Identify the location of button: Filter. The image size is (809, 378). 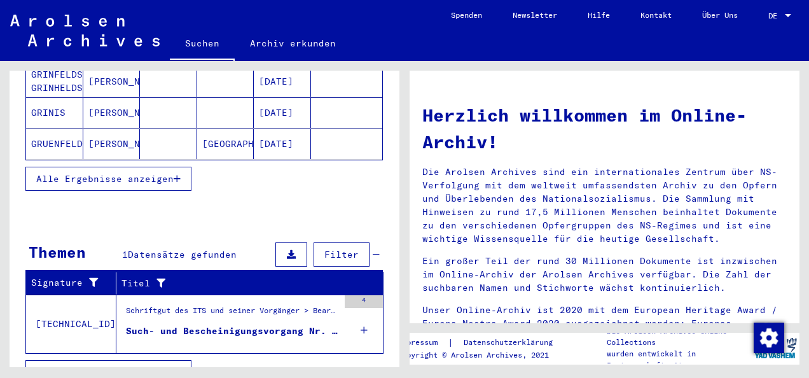
(341, 254).